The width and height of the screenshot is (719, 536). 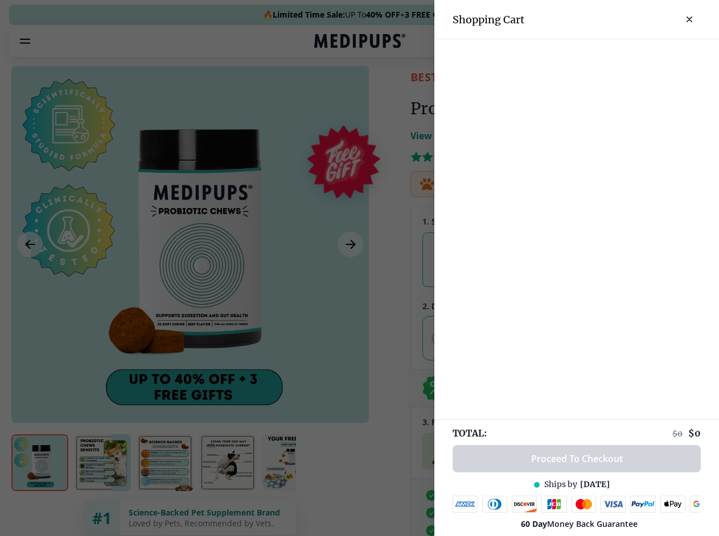 What do you see at coordinates (579, 524) in the screenshot?
I see `span: Money Back Guarantee` at bounding box center [579, 524].